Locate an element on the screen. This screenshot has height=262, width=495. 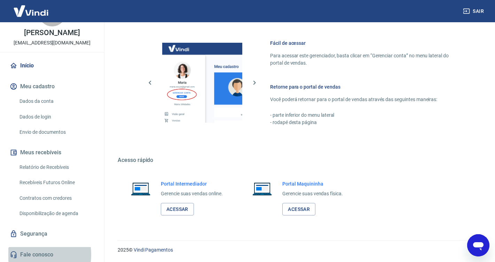
button: Meu cadastro is located at coordinates (52, 87).